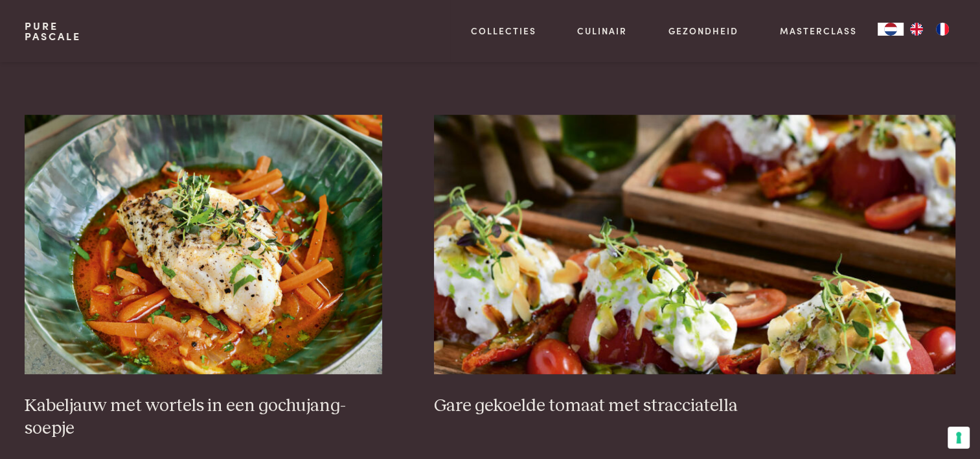 The image size is (980, 459). What do you see at coordinates (503, 31) in the screenshot?
I see `a: Collecties` at bounding box center [503, 31].